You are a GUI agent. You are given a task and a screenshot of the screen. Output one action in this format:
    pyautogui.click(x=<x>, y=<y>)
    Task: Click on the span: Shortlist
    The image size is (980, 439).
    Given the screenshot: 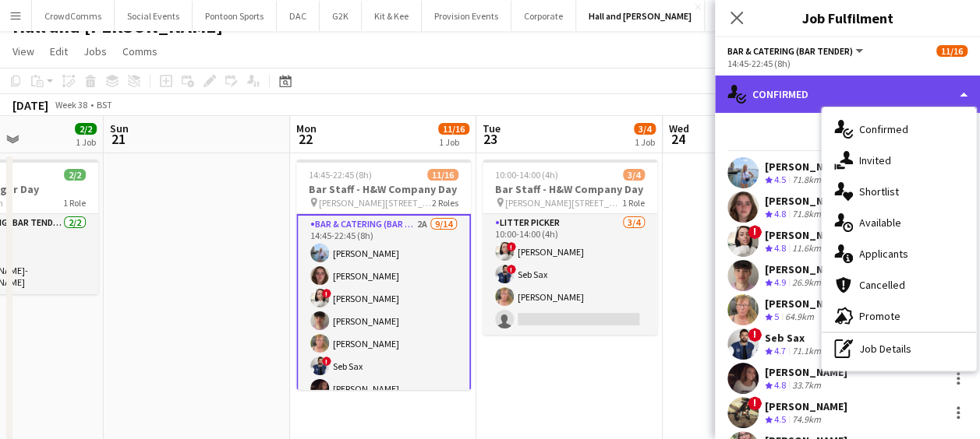 What is the action you would take?
    pyautogui.click(x=879, y=192)
    